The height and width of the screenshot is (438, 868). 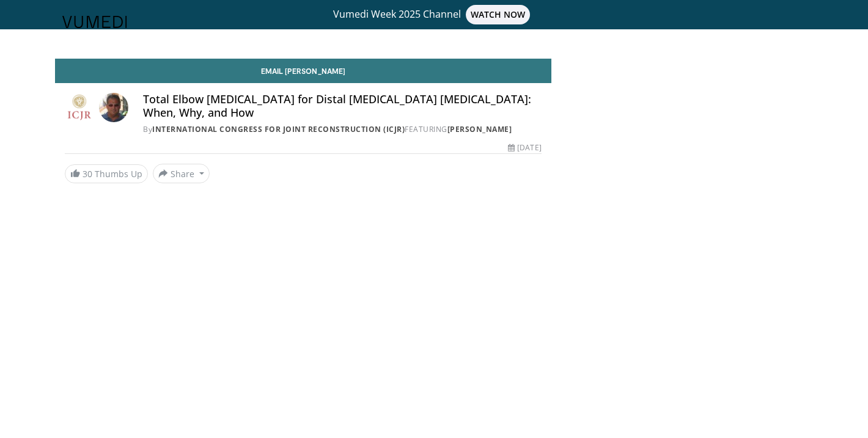 What do you see at coordinates (87, 174) in the screenshot?
I see `span: 30` at bounding box center [87, 174].